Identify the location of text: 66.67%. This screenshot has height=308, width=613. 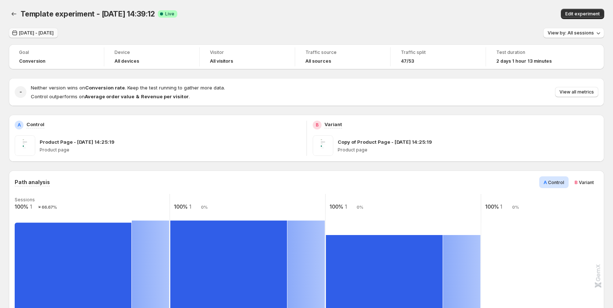
(50, 207).